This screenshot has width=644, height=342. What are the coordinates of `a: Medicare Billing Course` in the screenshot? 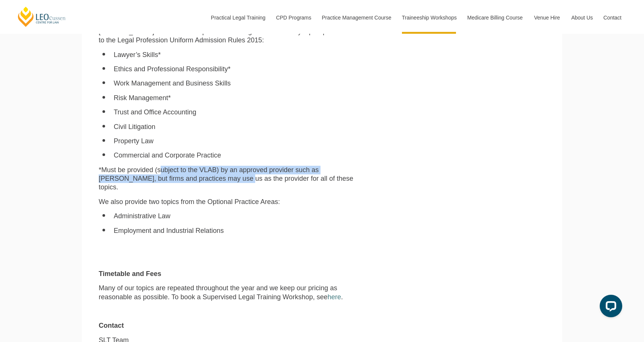 It's located at (495, 17).